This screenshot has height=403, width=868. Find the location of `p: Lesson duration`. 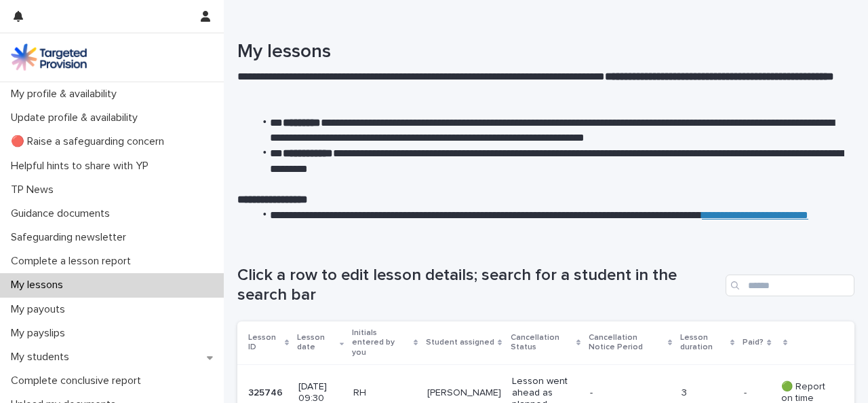

p: Lesson duration is located at coordinates (703, 342).